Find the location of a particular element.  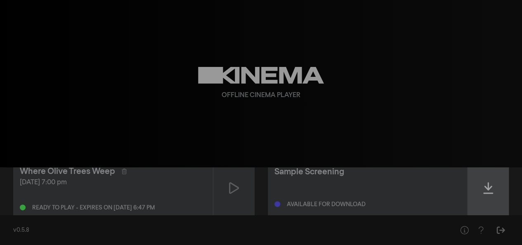

div: Available for download is located at coordinates (326, 204).